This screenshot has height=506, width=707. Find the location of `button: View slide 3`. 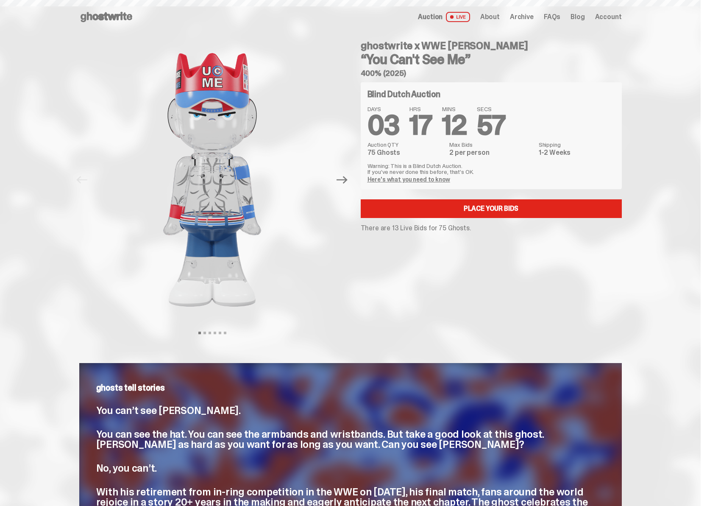

button: View slide 3 is located at coordinates (210, 333).